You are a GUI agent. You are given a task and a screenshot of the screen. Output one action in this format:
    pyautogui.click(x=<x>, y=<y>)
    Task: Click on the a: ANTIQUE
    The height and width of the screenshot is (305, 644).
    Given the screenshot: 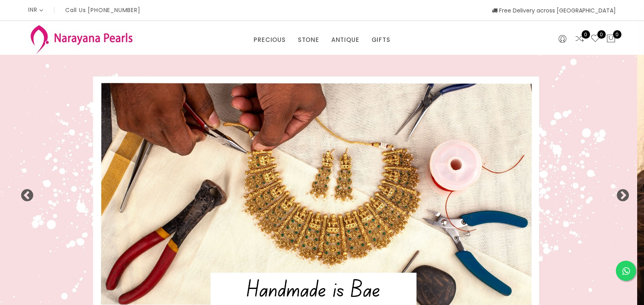 What is the action you would take?
    pyautogui.click(x=345, y=40)
    